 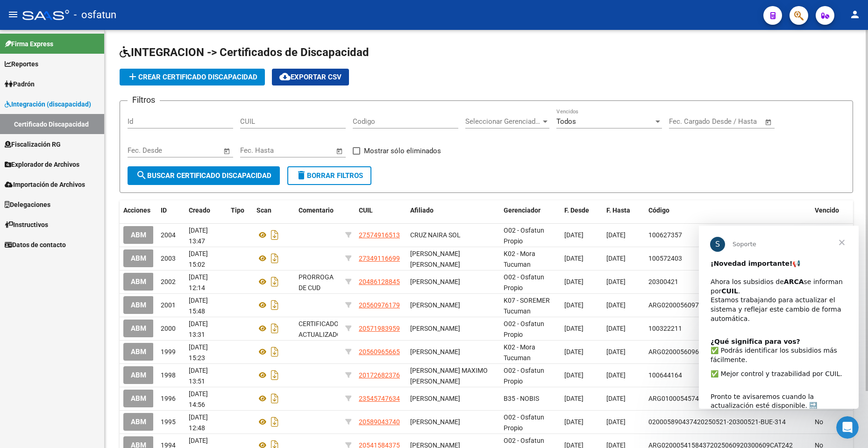 I want to click on span: 1996, so click(x=168, y=398).